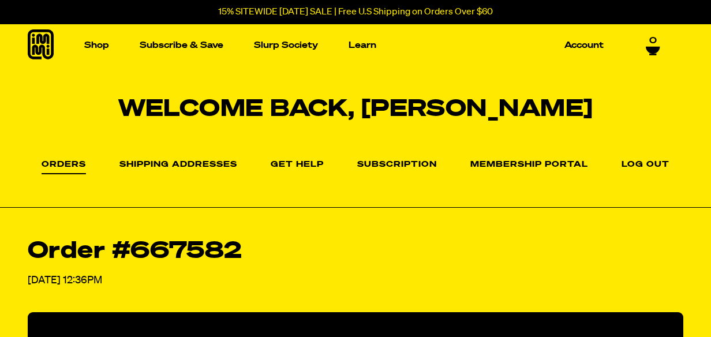  Describe the element at coordinates (96, 45) in the screenshot. I see `a: Shop` at that location.